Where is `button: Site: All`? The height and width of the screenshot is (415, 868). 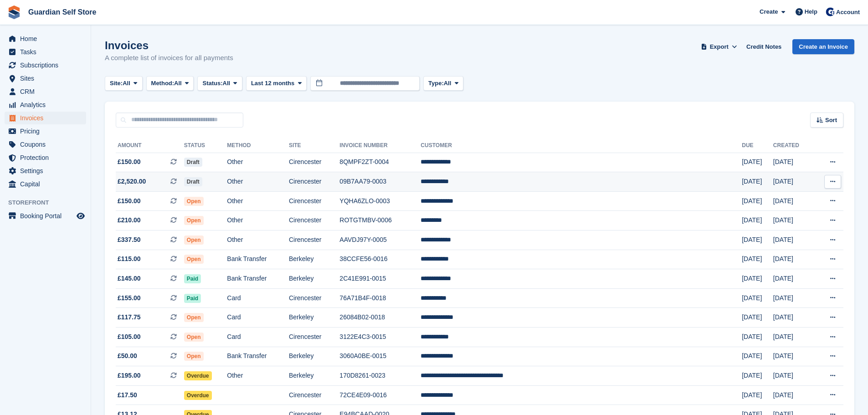
button: Site: All is located at coordinates (124, 83).